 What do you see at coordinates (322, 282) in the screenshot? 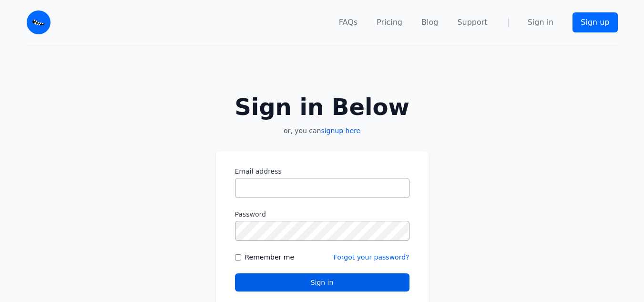
I see `button: Sign in` at bounding box center [322, 282].